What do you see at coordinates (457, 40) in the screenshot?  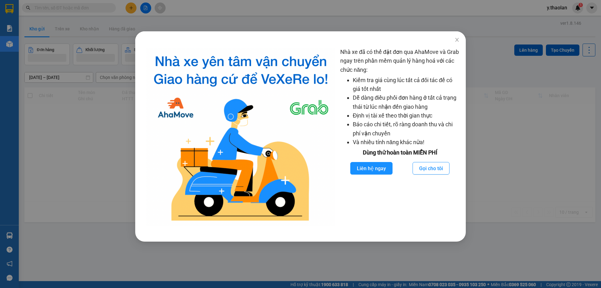 I see `button: Close` at bounding box center [457, 40].